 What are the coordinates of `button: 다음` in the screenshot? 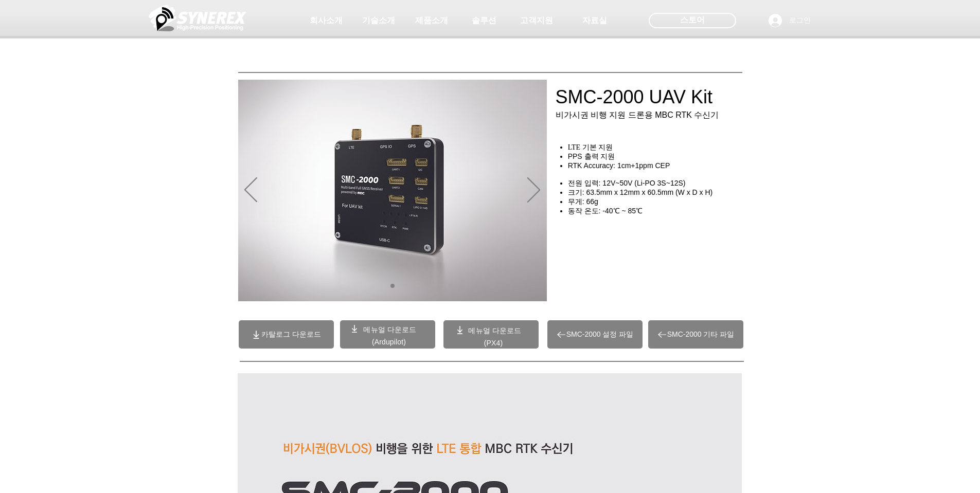 It's located at (533, 190).